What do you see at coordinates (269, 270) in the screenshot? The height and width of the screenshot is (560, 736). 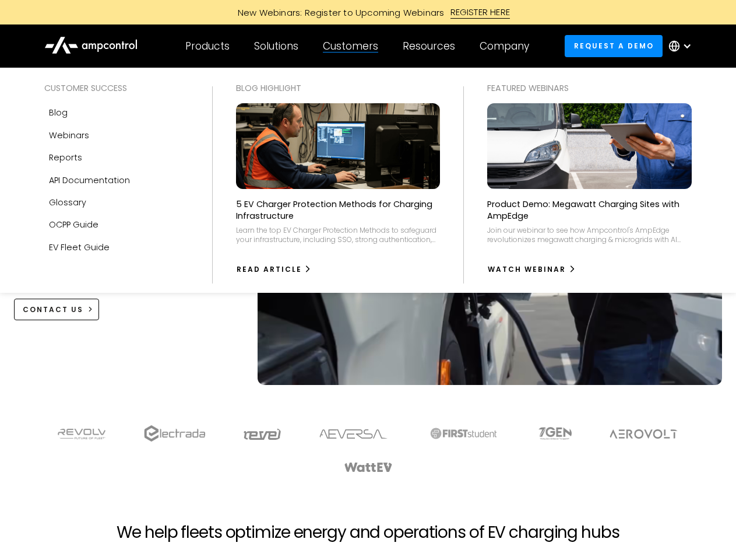 I see `div: Read Article` at bounding box center [269, 270].